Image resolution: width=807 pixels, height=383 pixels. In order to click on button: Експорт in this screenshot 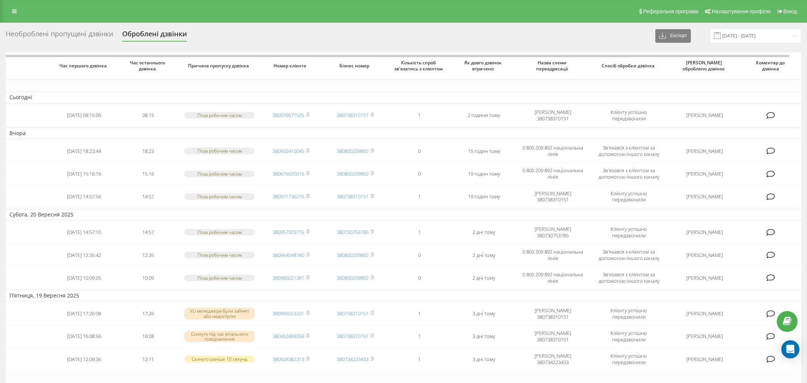, I will do `click(673, 36)`.